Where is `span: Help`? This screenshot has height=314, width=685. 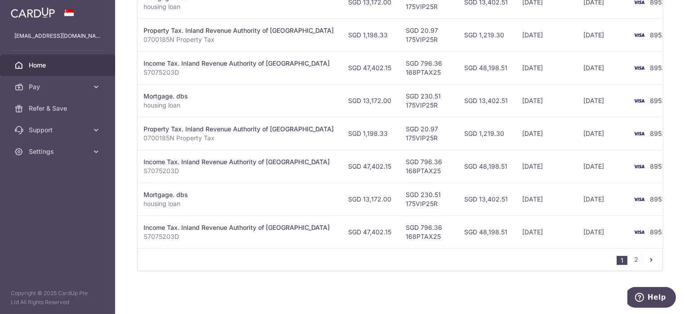 span: Help is located at coordinates (29, 10).